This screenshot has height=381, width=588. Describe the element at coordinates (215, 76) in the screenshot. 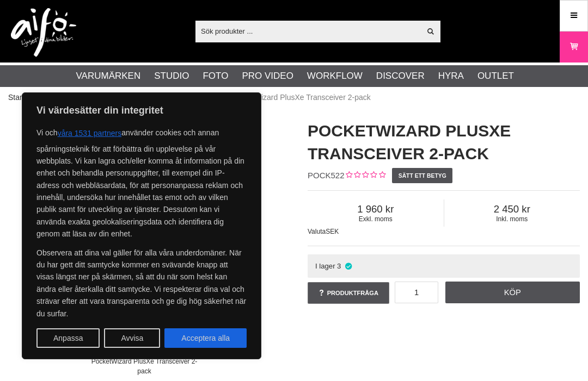

I see `a: Foto` at that location.